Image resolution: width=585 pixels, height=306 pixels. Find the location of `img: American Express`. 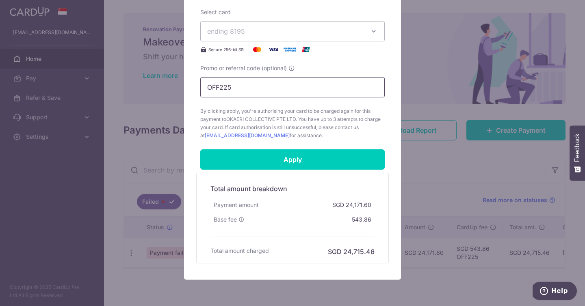

img: American Express is located at coordinates (290, 50).